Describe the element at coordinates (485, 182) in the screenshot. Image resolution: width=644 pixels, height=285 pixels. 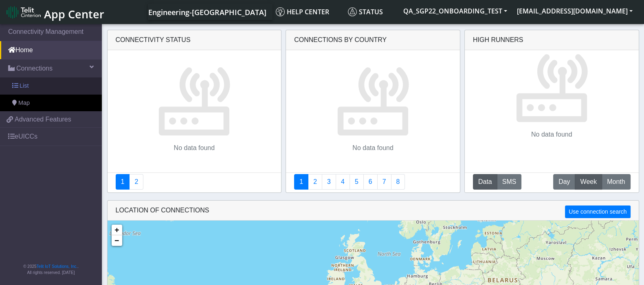
I see `button: Data` at that location.